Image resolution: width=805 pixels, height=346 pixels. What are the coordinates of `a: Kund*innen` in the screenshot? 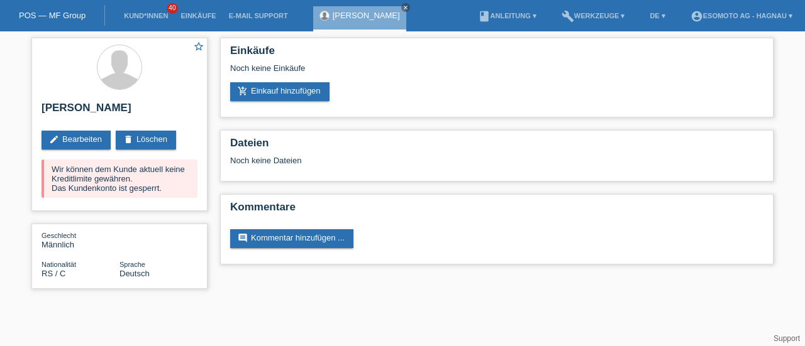 It's located at (146, 16).